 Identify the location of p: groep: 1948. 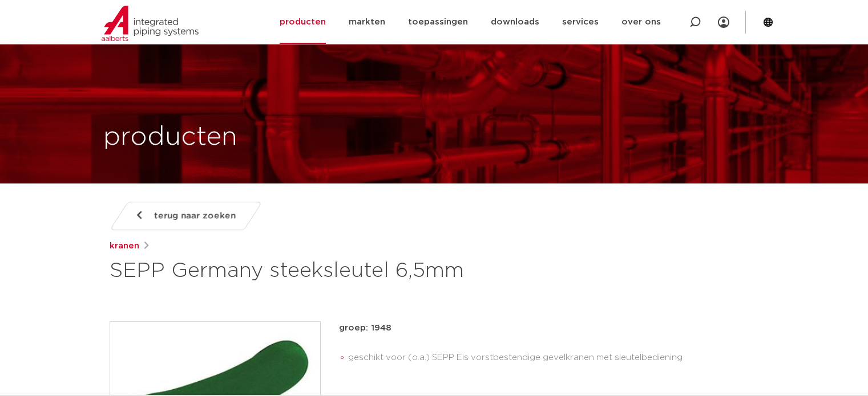
(549, 328).